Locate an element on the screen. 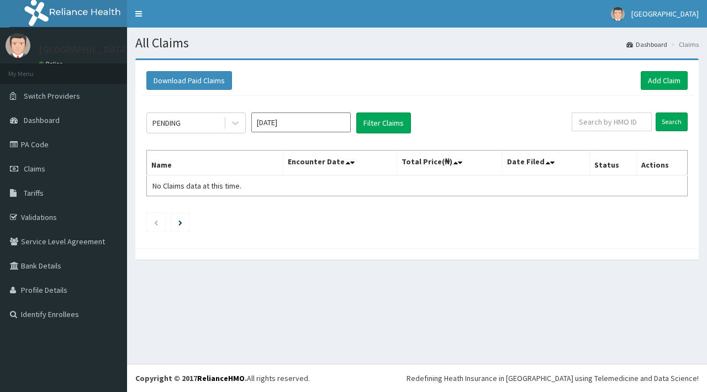 Image resolution: width=707 pixels, height=392 pixels. span: Switch Providers is located at coordinates (52, 96).